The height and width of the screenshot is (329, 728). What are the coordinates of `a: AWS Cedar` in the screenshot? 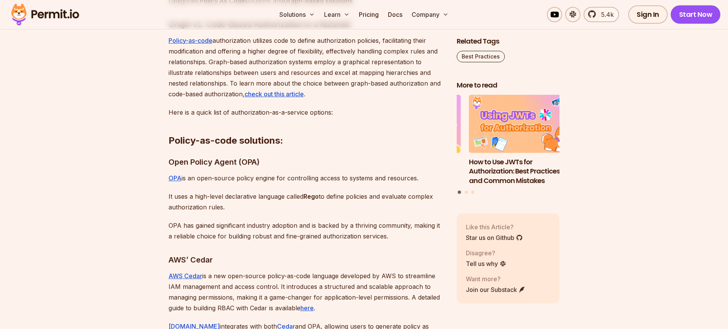 It's located at (185, 276).